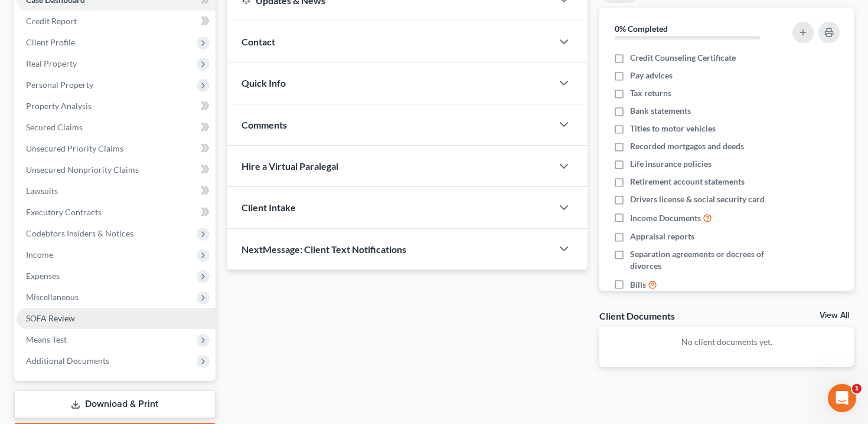 The height and width of the screenshot is (424, 868). What do you see at coordinates (42, 191) in the screenshot?
I see `span: Lawsuits` at bounding box center [42, 191].